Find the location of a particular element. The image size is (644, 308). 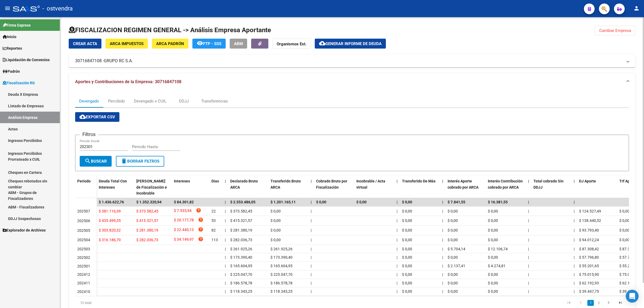

span: $ 124.527,49 is located at coordinates (590, 211).